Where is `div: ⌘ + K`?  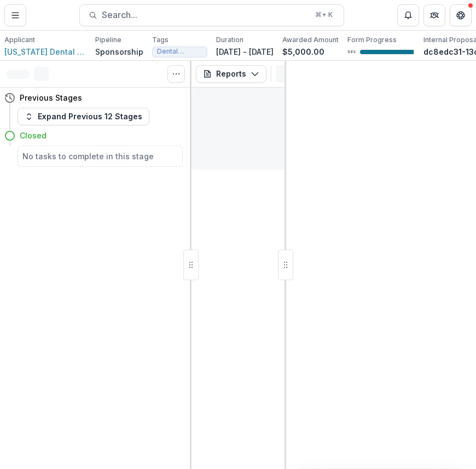 div: ⌘ + K is located at coordinates (324, 15).